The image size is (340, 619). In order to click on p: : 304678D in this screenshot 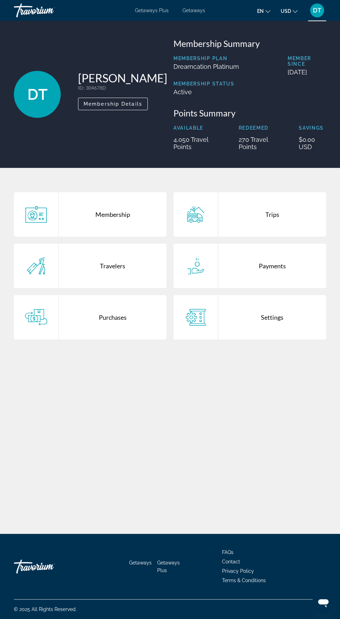, I will do `click(123, 88)`.